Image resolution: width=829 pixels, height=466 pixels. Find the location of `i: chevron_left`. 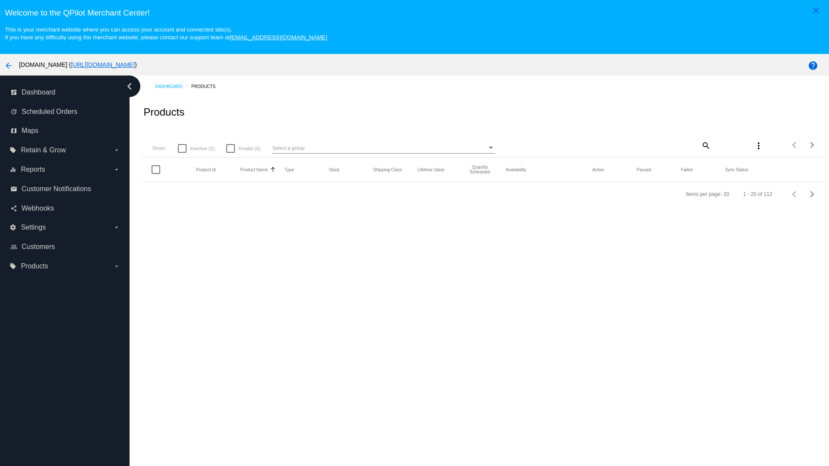

i: chevron_left is located at coordinates (130, 86).